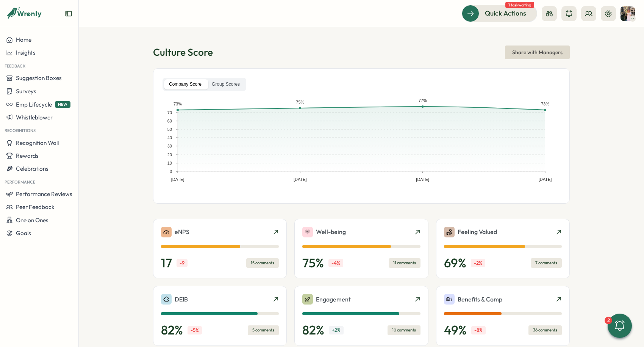 This screenshot has width=644, height=347. Describe the element at coordinates (62, 104) in the screenshot. I see `span: NEW` at that location.